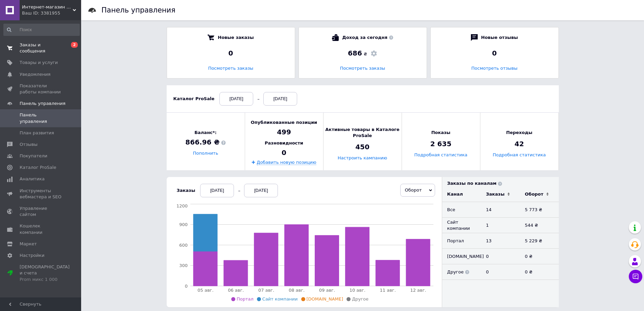  What do you see at coordinates (184, 225) in the screenshot?
I see `tspan: 900` at bounding box center [184, 225].